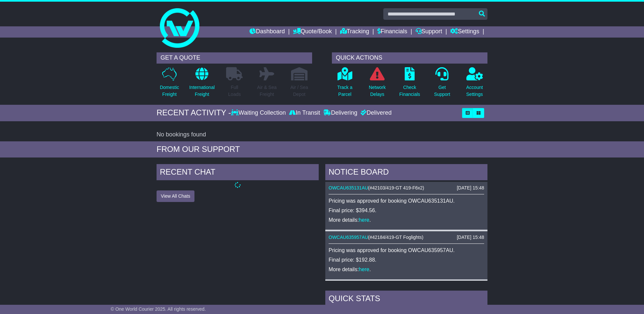  What do you see at coordinates (348, 237) in the screenshot?
I see `a: OWCAU635957AU` at bounding box center [348, 237].